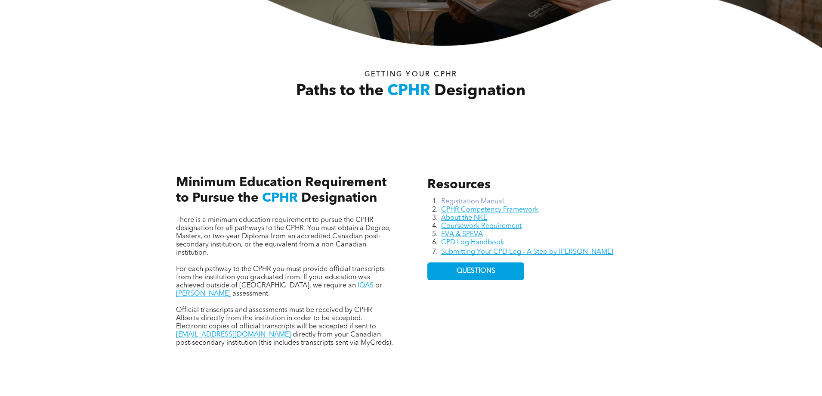  What do you see at coordinates (281, 190) in the screenshot?
I see `span: Minimum Education Requirement to Pursue the` at bounding box center [281, 190].